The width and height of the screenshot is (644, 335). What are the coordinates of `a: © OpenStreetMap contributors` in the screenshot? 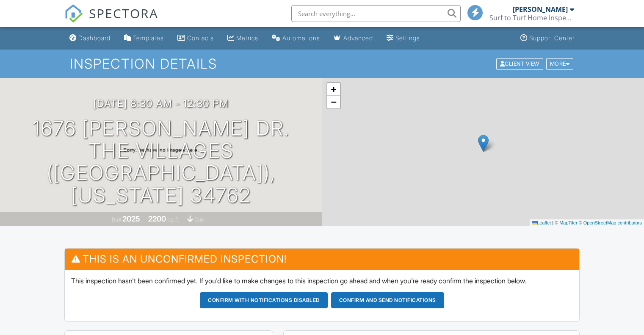 It's located at (610, 223).